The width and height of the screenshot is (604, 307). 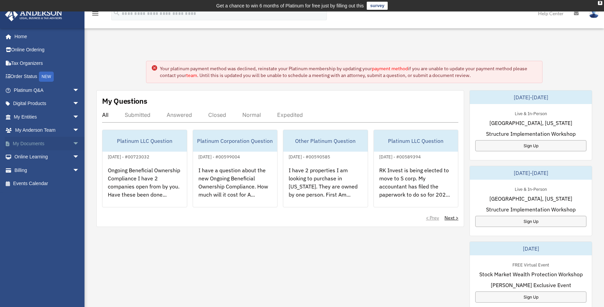 What do you see at coordinates (138, 115) in the screenshot?
I see `div: Submitted` at bounding box center [138, 115].